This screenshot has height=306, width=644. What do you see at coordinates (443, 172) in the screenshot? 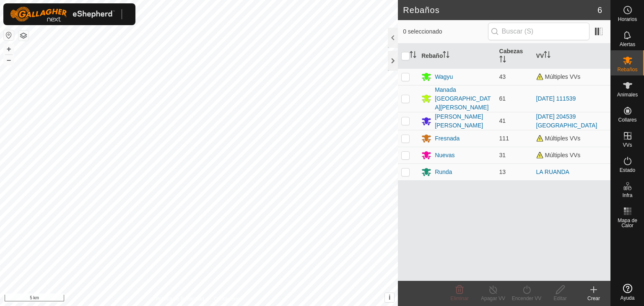
I see `div: Runda` at bounding box center [443, 172].